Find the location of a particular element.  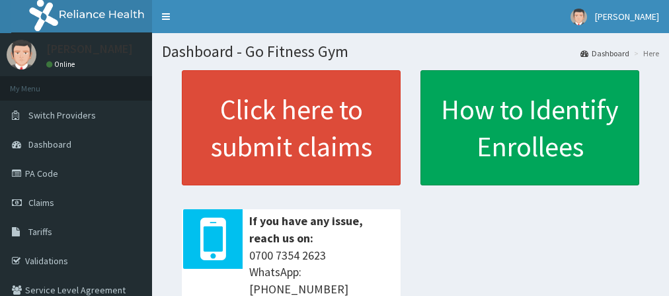

span: Dashboard is located at coordinates (50, 144).